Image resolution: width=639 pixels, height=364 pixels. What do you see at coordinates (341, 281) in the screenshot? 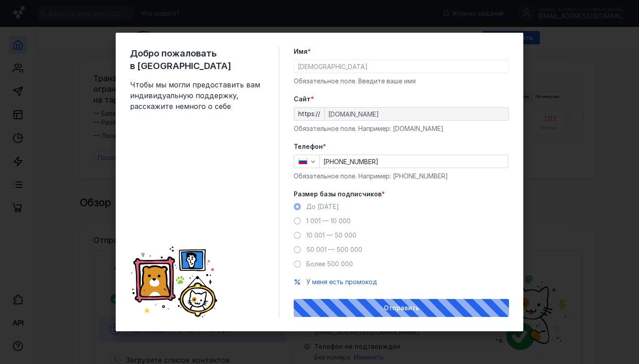
I see `span: У меня есть промокод` at bounding box center [341, 281].